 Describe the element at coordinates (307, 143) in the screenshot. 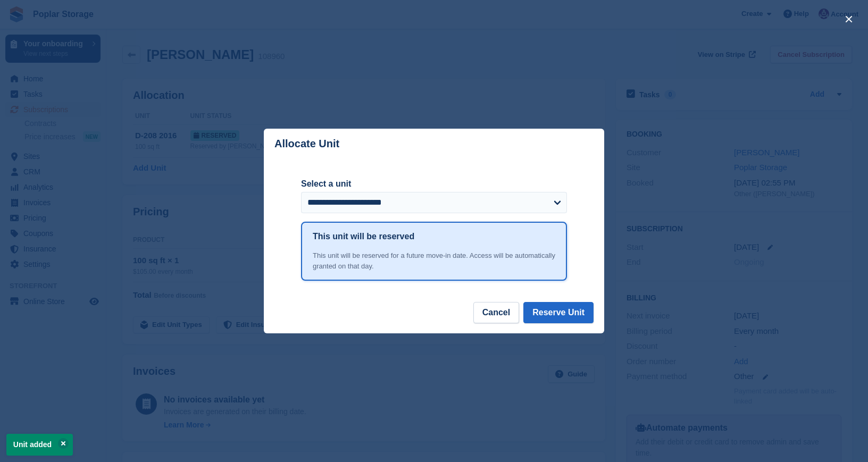

I see `p: Allocate Unit` at that location.